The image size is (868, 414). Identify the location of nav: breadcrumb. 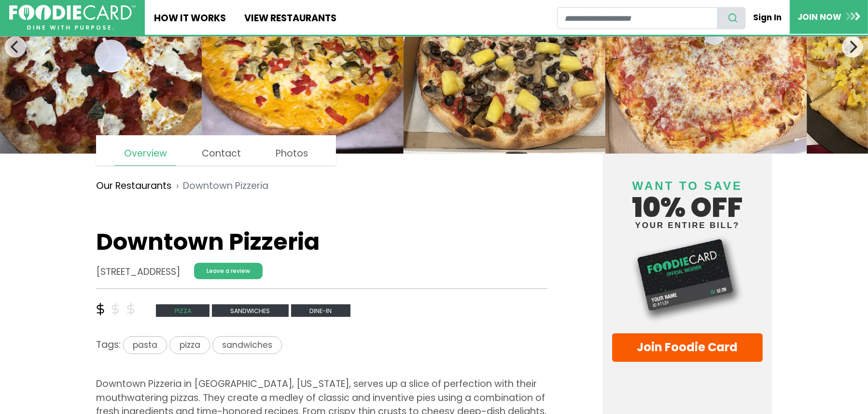
(322, 186).